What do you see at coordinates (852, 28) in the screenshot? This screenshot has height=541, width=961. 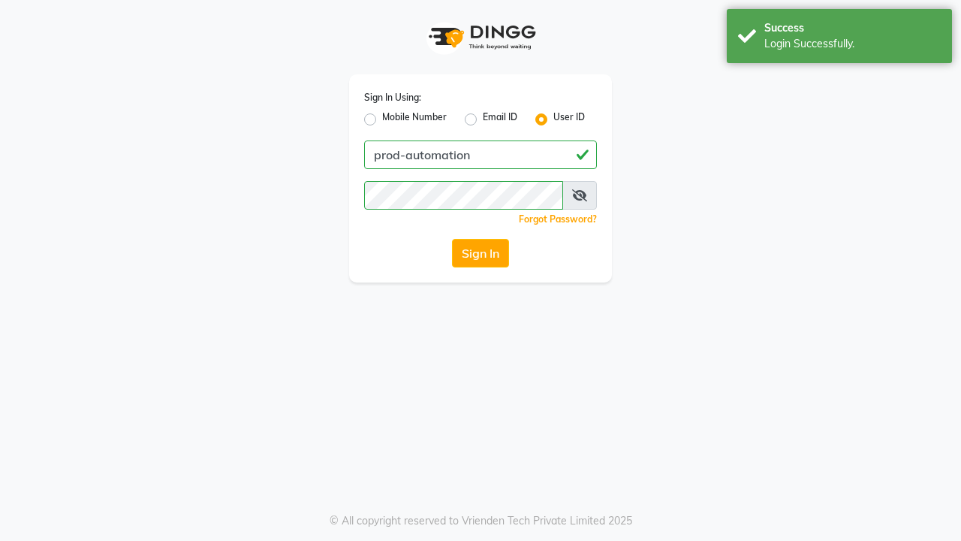 I see `div: Success` at bounding box center [852, 28].